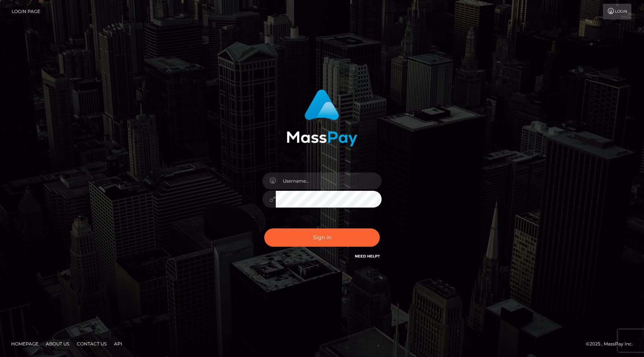 The image size is (644, 357). What do you see at coordinates (329, 181) in the screenshot?
I see `input: Username...` at bounding box center [329, 181].